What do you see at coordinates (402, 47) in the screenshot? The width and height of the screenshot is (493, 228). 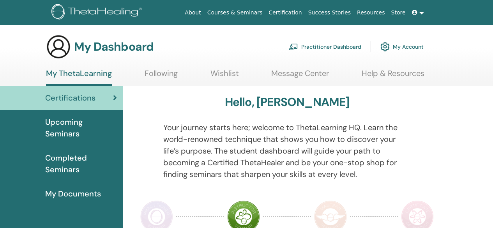 I see `a: My Account` at bounding box center [402, 47].